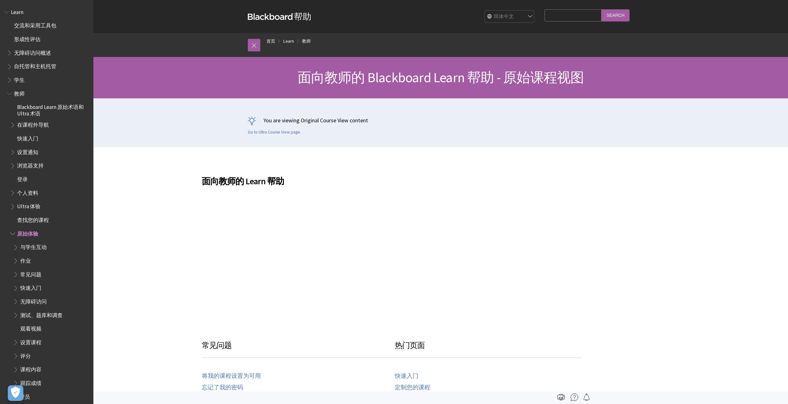 Image resolution: width=788 pixels, height=404 pixels. Describe the element at coordinates (441, 120) in the screenshot. I see `p: You are viewing Original Course View content` at that location.